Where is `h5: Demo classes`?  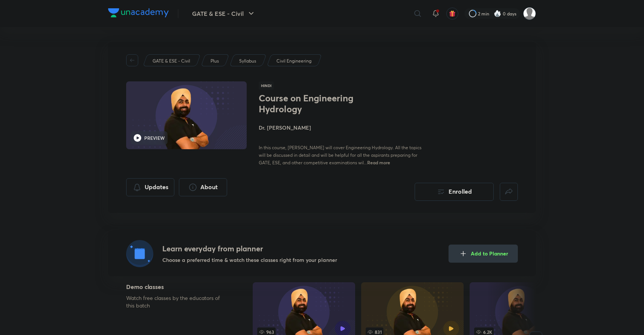
h5: Demo classes is located at coordinates (177, 287).